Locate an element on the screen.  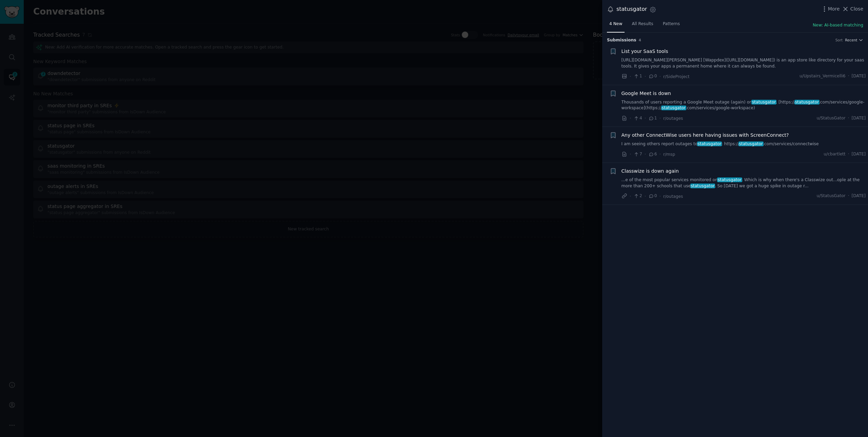
span: u/Upstairs_Vermicelli6 is located at coordinates (822, 76).